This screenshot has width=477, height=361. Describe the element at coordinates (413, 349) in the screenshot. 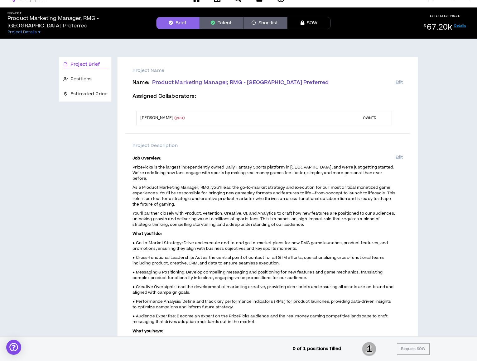

I see `button: Request SOW` at that location.